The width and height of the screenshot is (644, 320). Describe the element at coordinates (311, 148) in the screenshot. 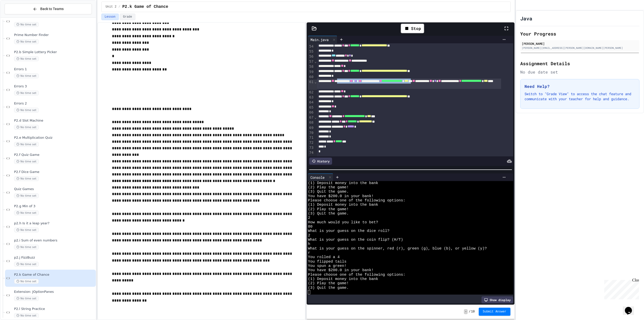

I see `div: 73` at that location.